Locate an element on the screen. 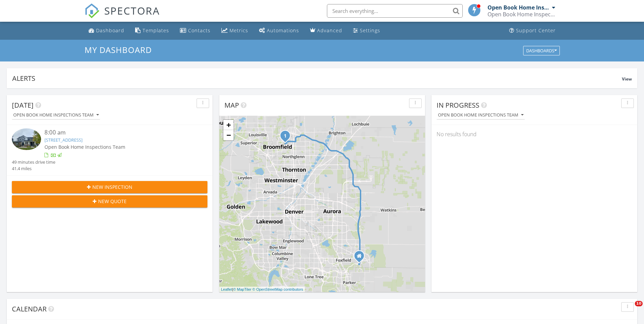  div: 7695 S Winnipeg St, Aurora CO 80016 is located at coordinates (361, 258).